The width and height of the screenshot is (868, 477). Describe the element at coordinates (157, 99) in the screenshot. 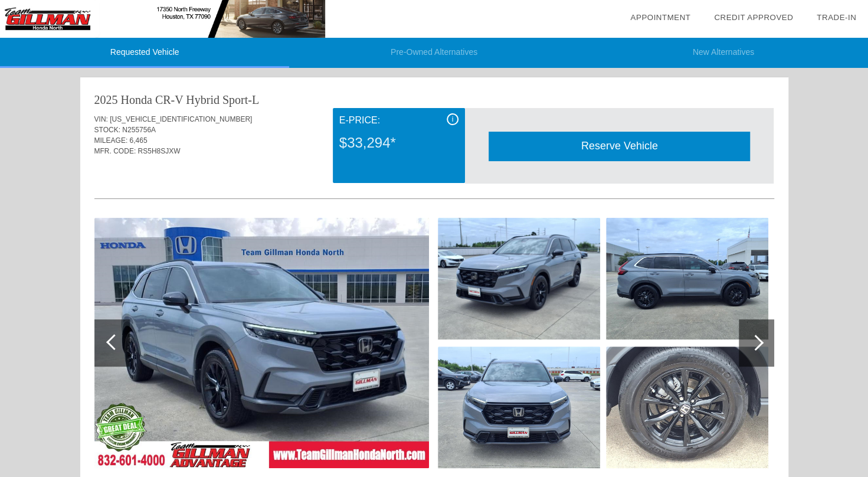

I see `div: 2025 Honda CR-V Hybrid` at that location.